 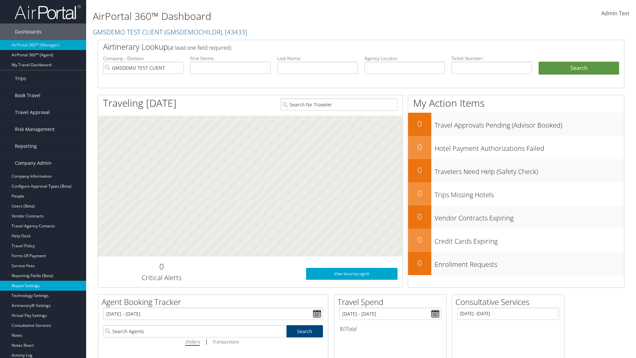 What do you see at coordinates (530, 263) in the screenshot?
I see `h3: Enrollment Requests` at bounding box center [530, 263].